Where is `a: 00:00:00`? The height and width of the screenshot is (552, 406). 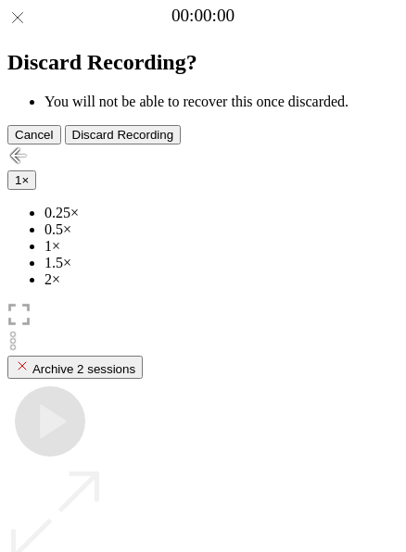 a: 00:00:00 is located at coordinates (203, 16).